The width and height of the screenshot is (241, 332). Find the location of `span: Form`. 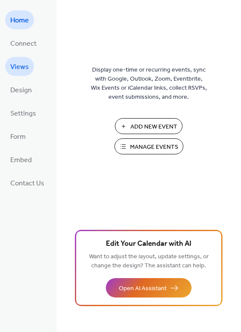

span: Form is located at coordinates (18, 137).